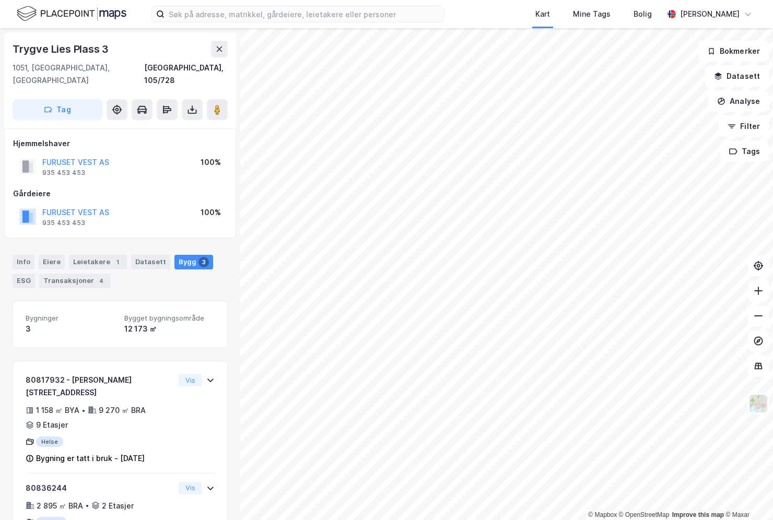  I want to click on div: Kontrollprogram for chat, so click(746, 495).